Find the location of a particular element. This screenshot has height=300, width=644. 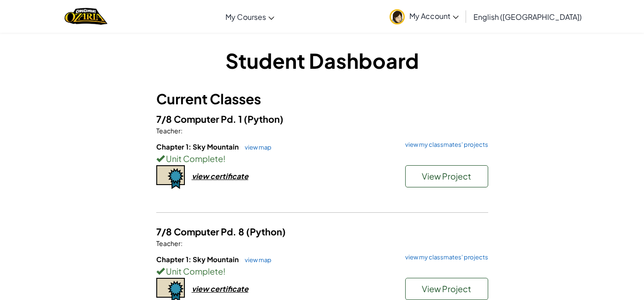

span: My Courses is located at coordinates (245, 17).